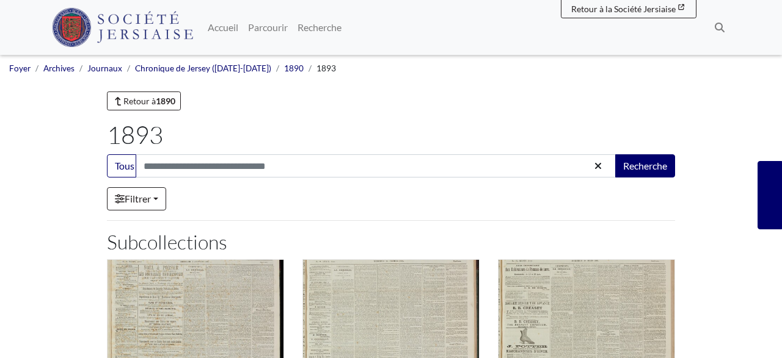 This screenshot has width=782, height=358. Describe the element at coordinates (104, 68) in the screenshot. I see `a: Journaux` at that location.